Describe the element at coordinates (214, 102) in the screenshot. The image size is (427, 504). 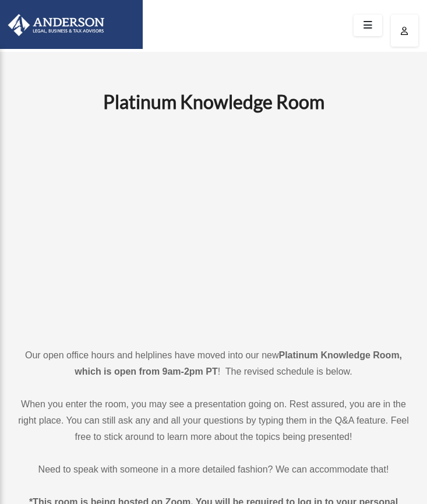
I see `b: Platinum Knowledge Room` at that location.